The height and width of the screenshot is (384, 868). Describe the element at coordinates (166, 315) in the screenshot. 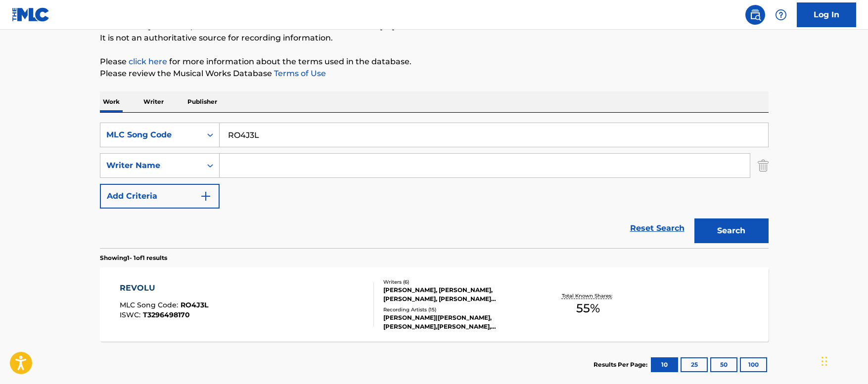

I see `span: T3296498170` at that location.